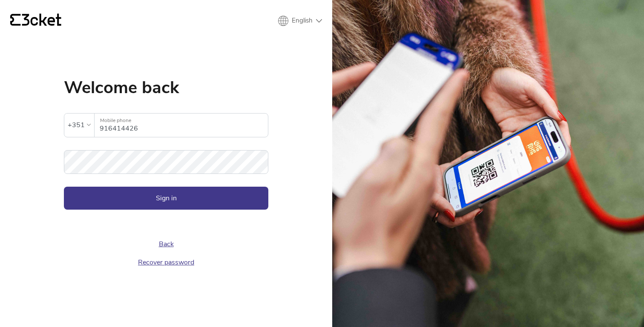 The height and width of the screenshot is (327, 644). What do you see at coordinates (166, 87) in the screenshot?
I see `h1: Welcome back` at bounding box center [166, 87].